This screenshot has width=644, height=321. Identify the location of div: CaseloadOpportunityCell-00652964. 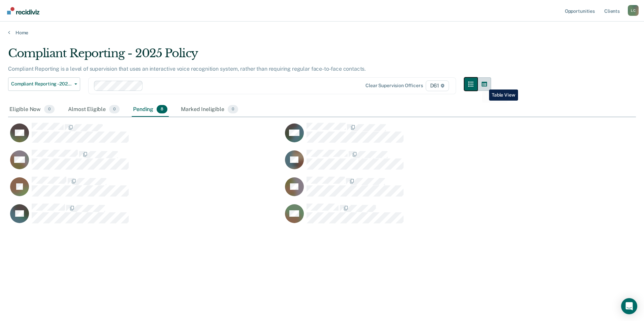
(420, 136).